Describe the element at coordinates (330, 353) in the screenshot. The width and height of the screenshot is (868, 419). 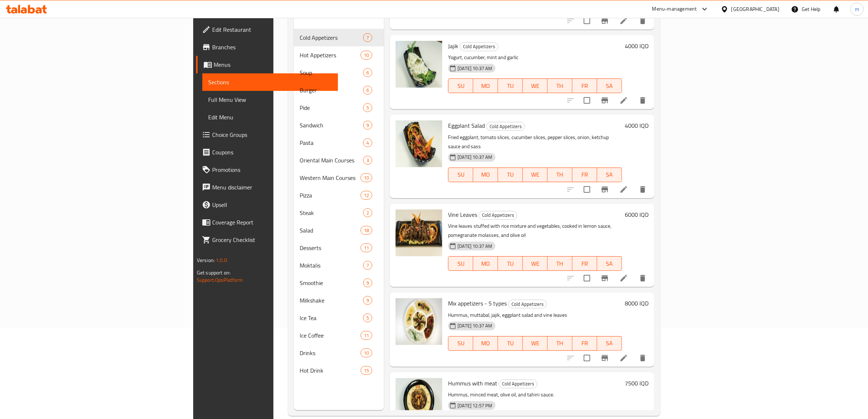
I see `div: Drinks` at that location.